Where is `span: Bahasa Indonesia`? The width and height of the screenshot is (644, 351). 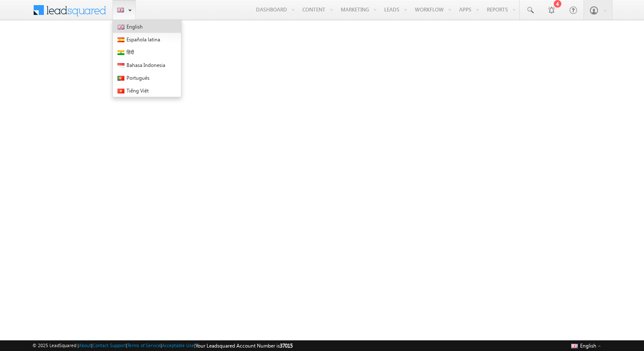 span: Bahasa Indonesia is located at coordinates (145, 65).